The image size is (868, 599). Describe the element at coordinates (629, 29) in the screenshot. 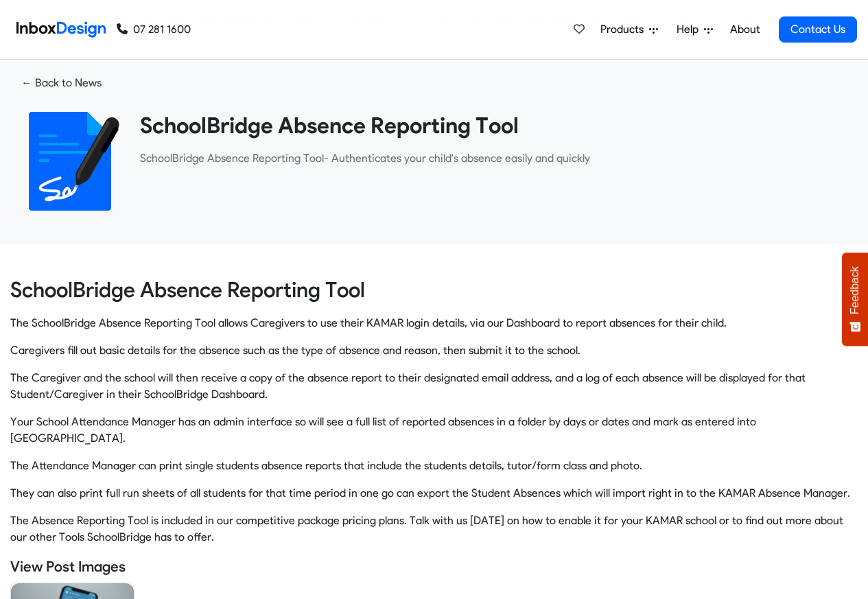

I see `a: Products` at that location.